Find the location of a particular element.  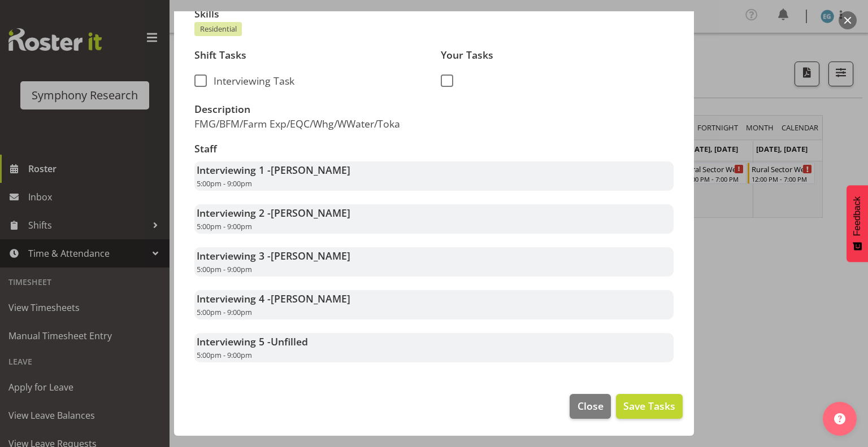

h3: Description is located at coordinates (311, 110).